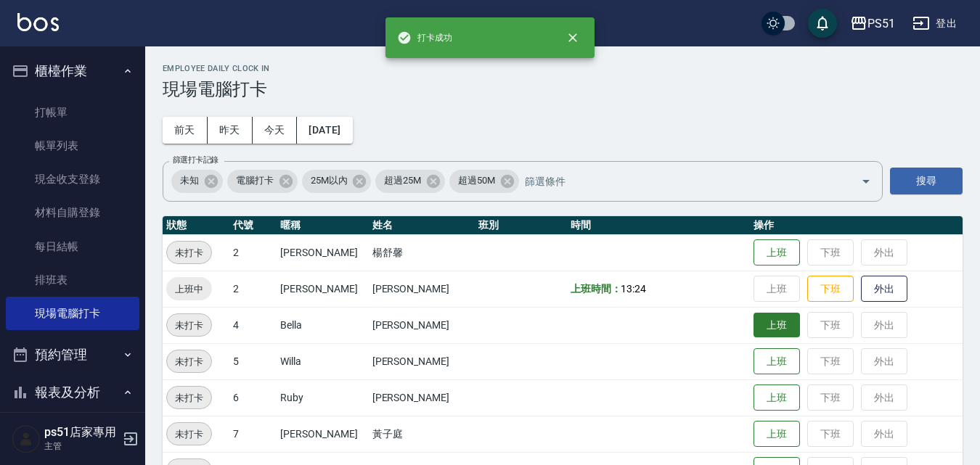 This screenshot has height=465, width=980. I want to click on button: Open, so click(866, 182).